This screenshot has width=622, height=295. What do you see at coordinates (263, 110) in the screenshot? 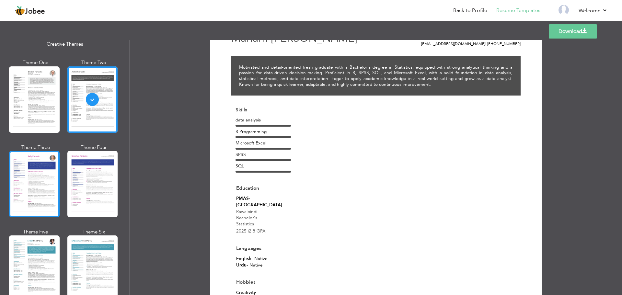
I see `h4: Skills` at bounding box center [263, 110].